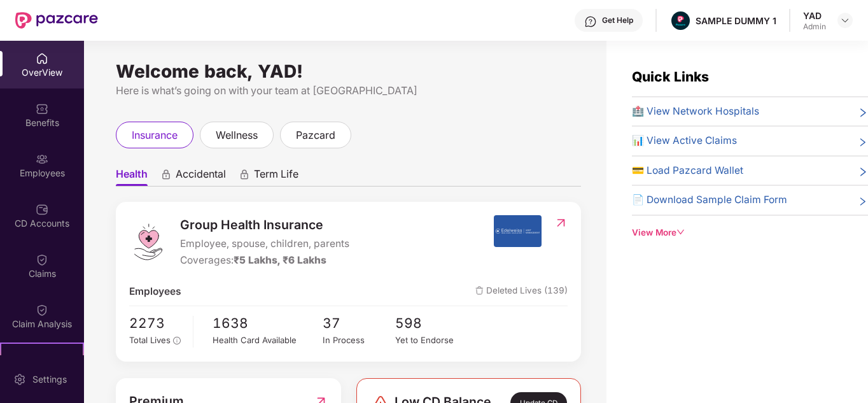  I want to click on span: Employees, so click(156, 291).